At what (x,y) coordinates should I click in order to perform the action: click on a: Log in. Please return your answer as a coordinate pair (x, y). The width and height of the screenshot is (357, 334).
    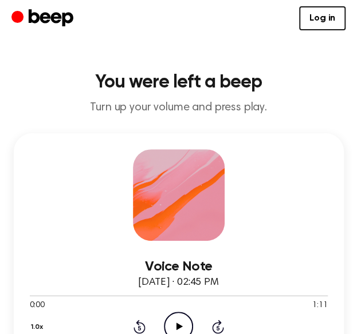
    Looking at the image, I should click on (322, 18).